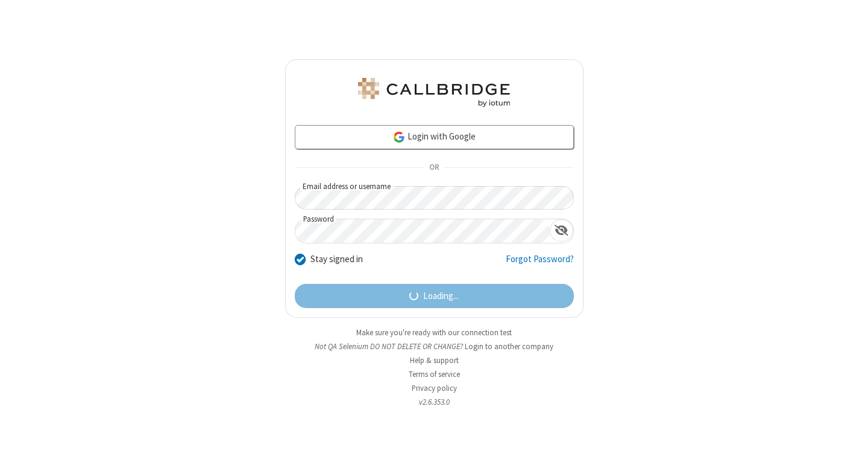  What do you see at coordinates (434, 137) in the screenshot?
I see `a: Login with Google` at bounding box center [434, 137].